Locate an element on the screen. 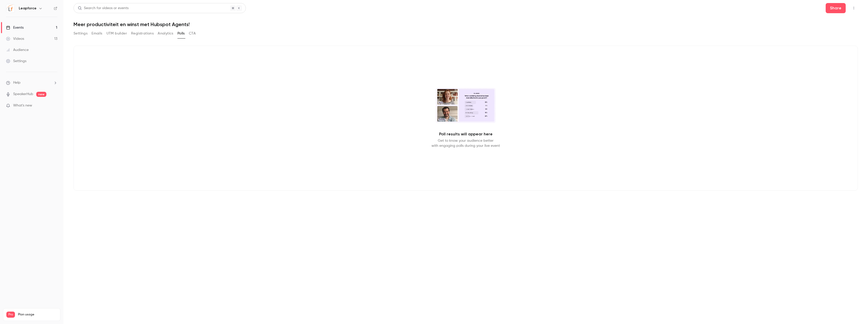  div: Videos is located at coordinates (15, 39).